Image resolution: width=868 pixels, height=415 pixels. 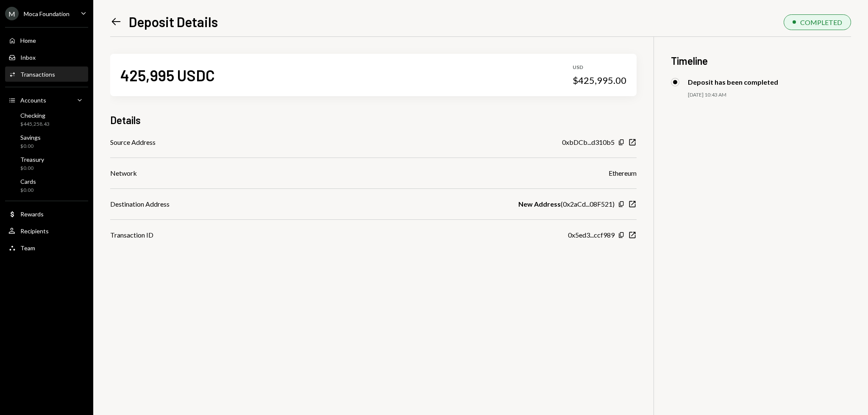 What do you see at coordinates (28, 181) in the screenshot?
I see `div: Cards` at bounding box center [28, 181].